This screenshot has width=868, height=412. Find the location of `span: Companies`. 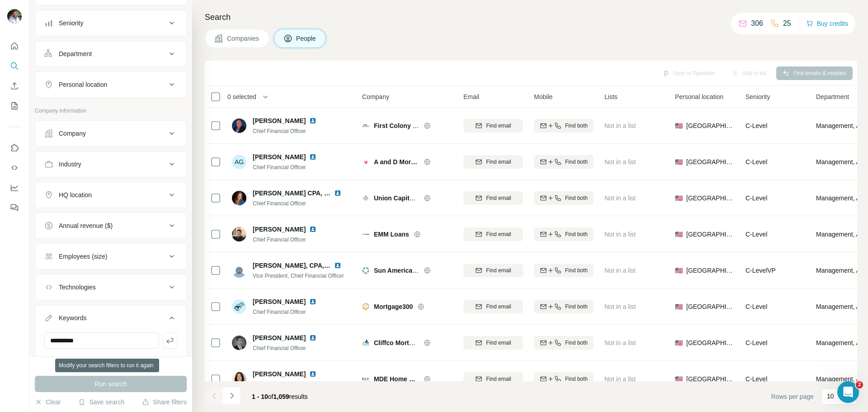

span: Companies is located at coordinates (243, 38).